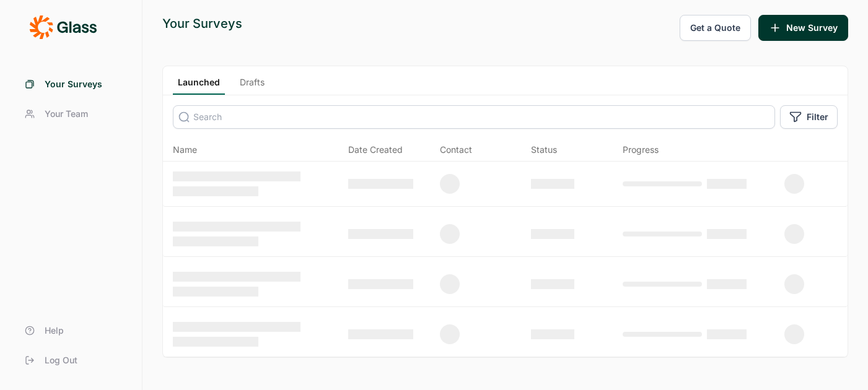 The image size is (868, 390). Describe the element at coordinates (185, 150) in the screenshot. I see `span: Name` at that location.